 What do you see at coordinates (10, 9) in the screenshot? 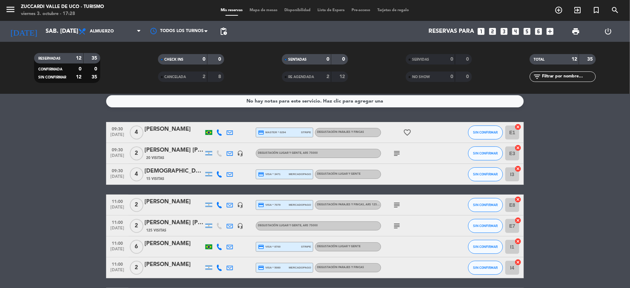
I see `i: menu` at bounding box center [10, 9].